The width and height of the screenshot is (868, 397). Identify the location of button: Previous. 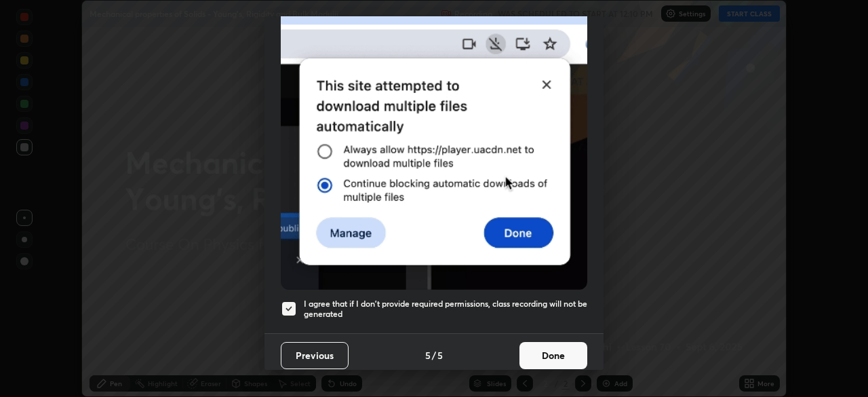
(315, 355).